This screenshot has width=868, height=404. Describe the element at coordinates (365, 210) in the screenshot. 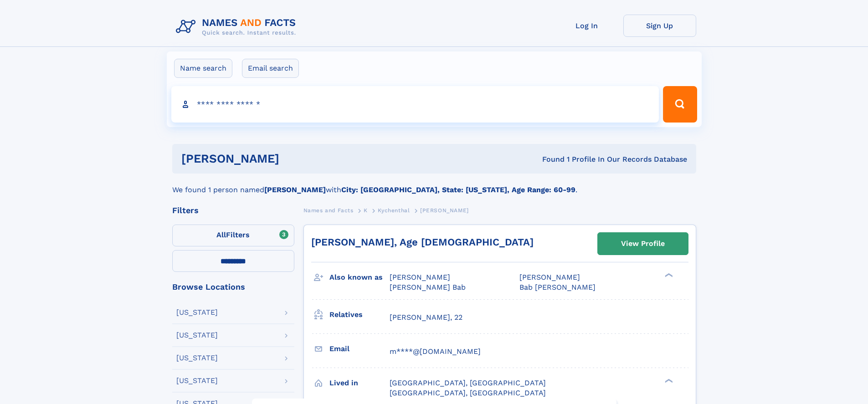

I see `span: K` at that location.